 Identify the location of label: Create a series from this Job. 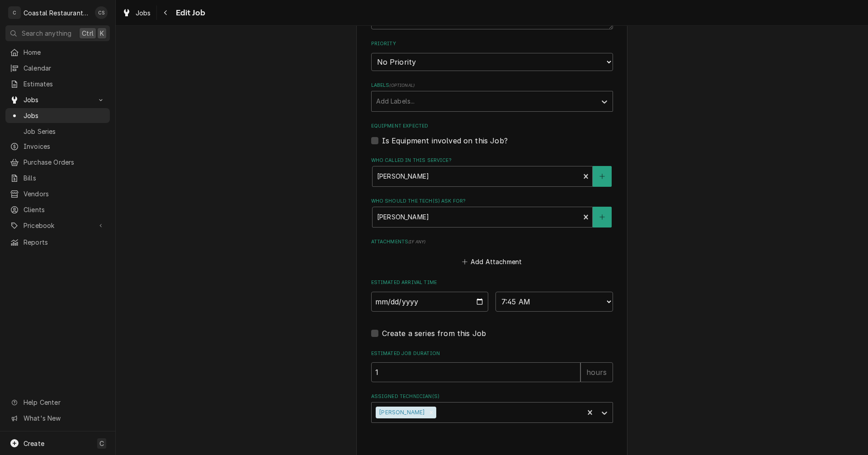
(434, 334).